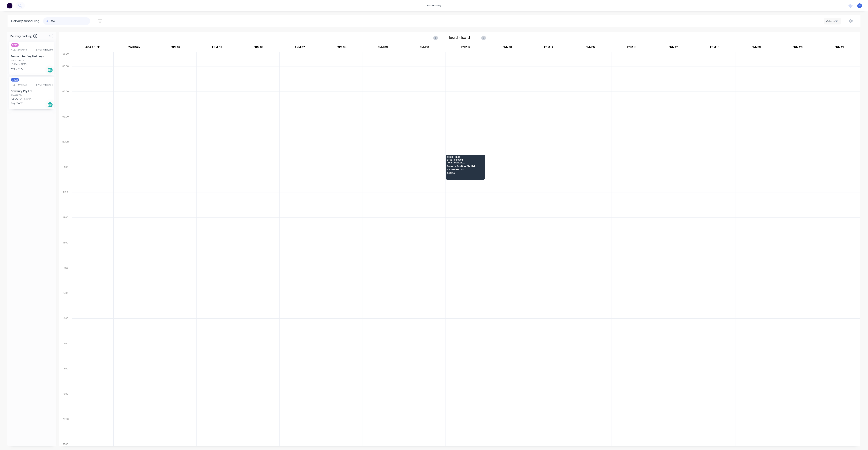  What do you see at coordinates (15, 80) in the screenshot?
I see `span: 7 AM` at bounding box center [15, 80].